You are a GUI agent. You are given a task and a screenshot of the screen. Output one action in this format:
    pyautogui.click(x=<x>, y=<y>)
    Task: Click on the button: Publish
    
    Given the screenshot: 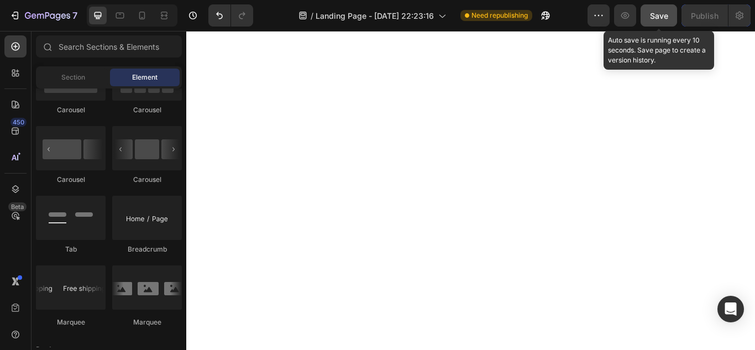 What is the action you would take?
    pyautogui.click(x=705, y=15)
    